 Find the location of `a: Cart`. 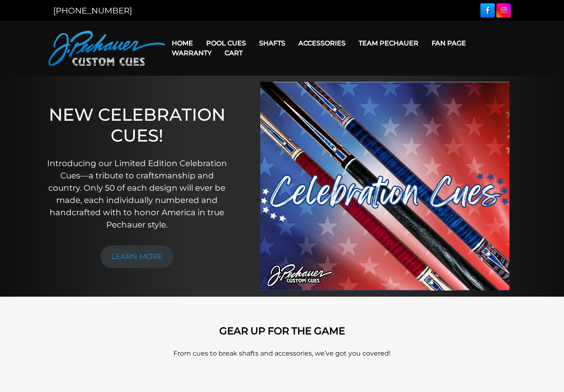

a: Cart is located at coordinates (234, 53).